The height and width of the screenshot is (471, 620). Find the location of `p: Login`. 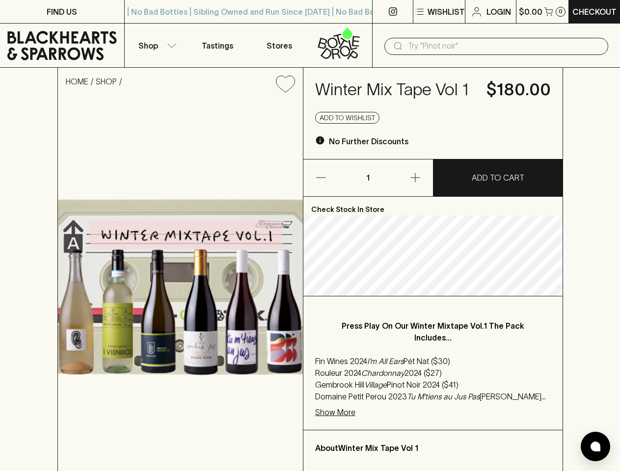

p: Login is located at coordinates (499, 12).